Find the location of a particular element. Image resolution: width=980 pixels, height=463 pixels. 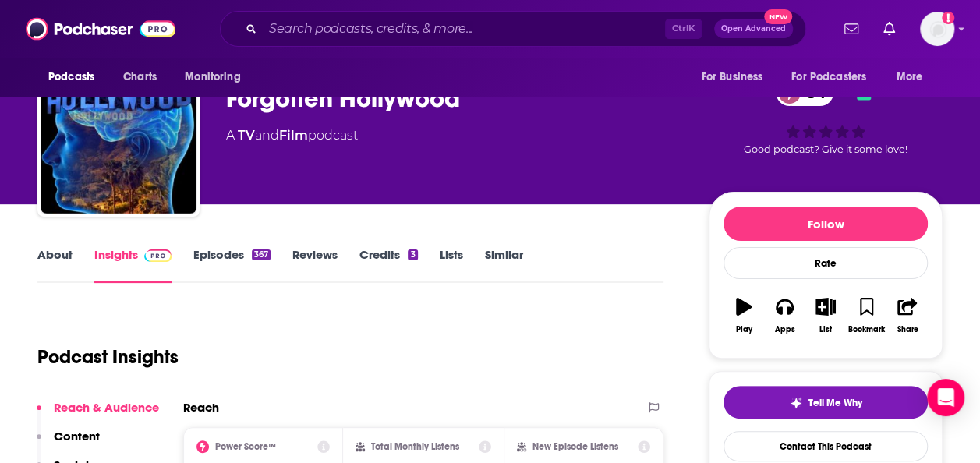

div: A podcast is located at coordinates (291, 136).